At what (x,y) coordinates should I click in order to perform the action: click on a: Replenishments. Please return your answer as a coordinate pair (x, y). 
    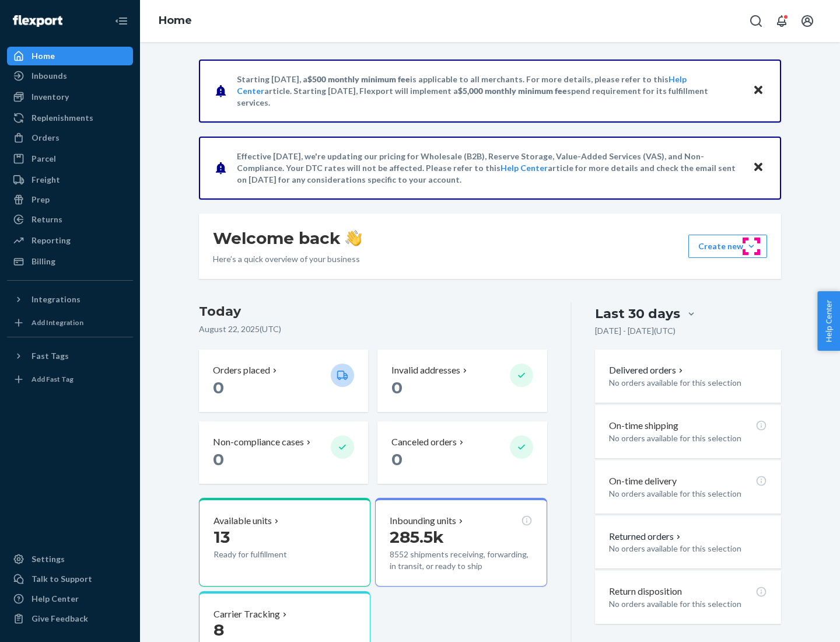
    Looking at the image, I should click on (70, 117).